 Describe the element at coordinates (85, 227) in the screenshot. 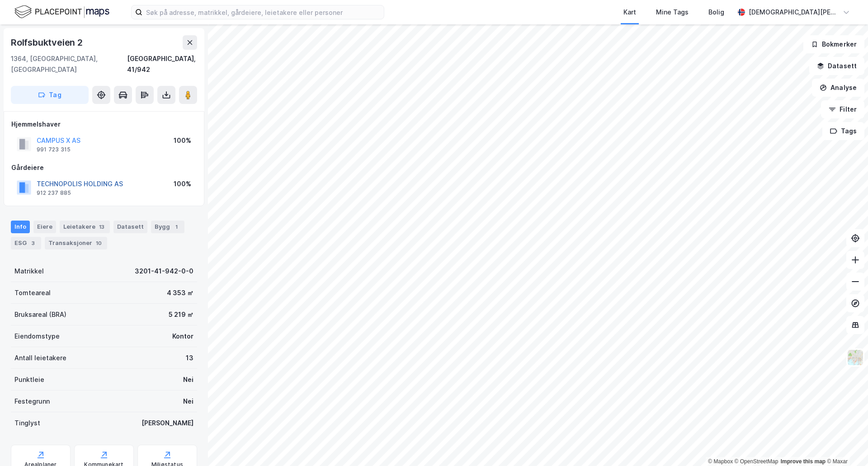

I see `div: Leietakere` at that location.